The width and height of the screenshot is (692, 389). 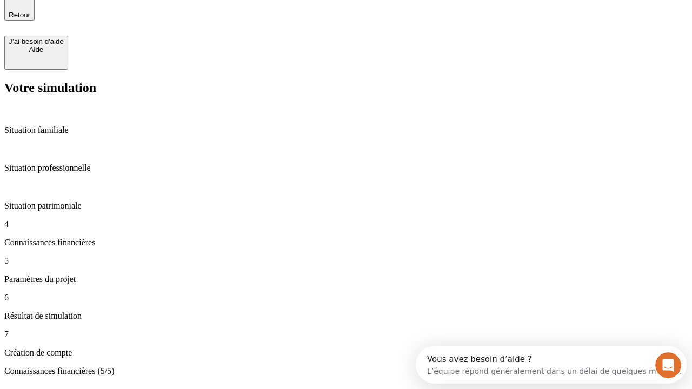 I want to click on div: Vous avez besoin d’aide ?, so click(x=138, y=14).